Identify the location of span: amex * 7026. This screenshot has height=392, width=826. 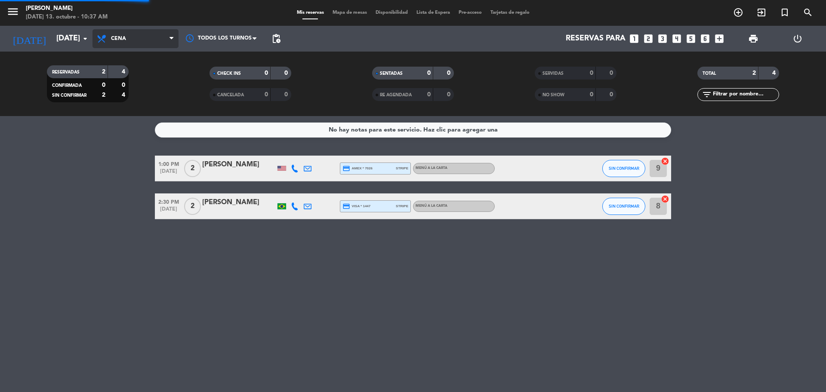
(357, 169).